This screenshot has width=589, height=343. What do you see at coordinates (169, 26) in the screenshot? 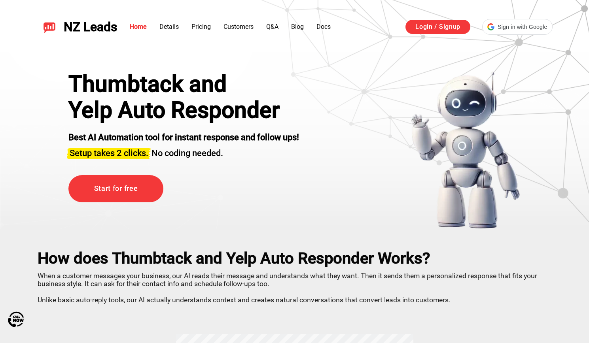
I see `a: Details` at bounding box center [169, 26].